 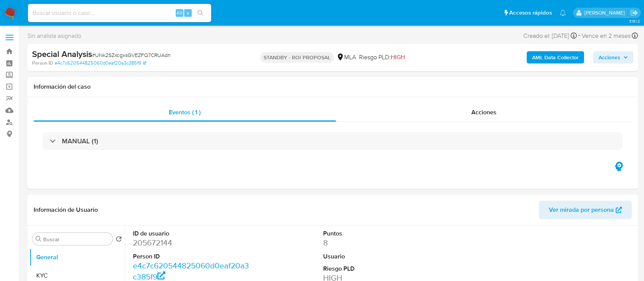 I want to click on dd: 8, so click(x=383, y=243).